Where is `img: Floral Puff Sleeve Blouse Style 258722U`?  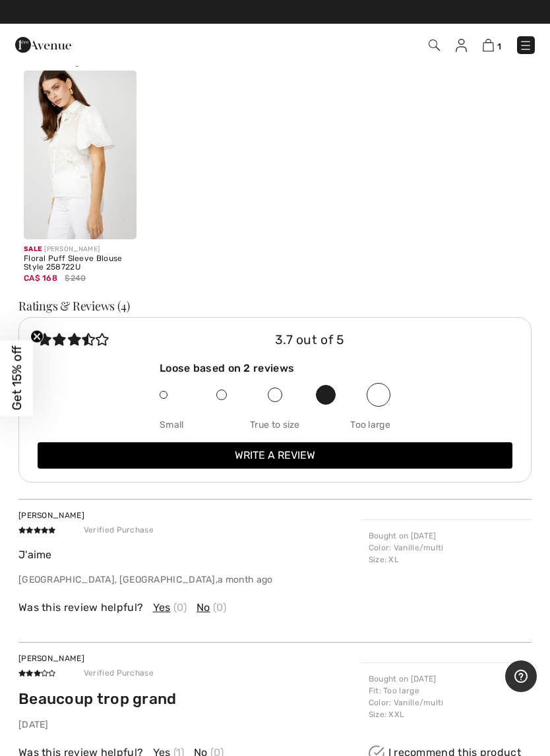
img: Floral Puff Sleeve Blouse Style 258722U is located at coordinates (80, 155).